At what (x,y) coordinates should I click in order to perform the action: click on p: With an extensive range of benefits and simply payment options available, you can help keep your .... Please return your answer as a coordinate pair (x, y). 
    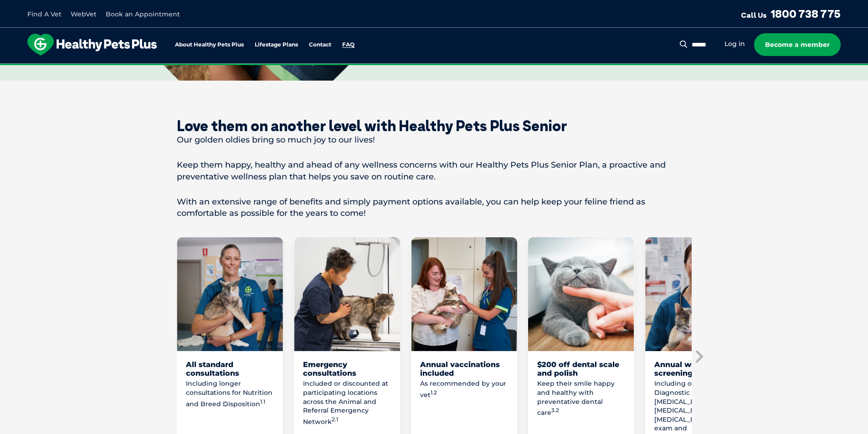
    Looking at the image, I should click on (434, 208).